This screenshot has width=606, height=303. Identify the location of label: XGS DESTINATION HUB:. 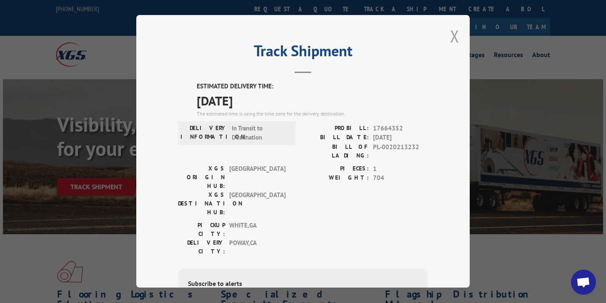
(201, 203).